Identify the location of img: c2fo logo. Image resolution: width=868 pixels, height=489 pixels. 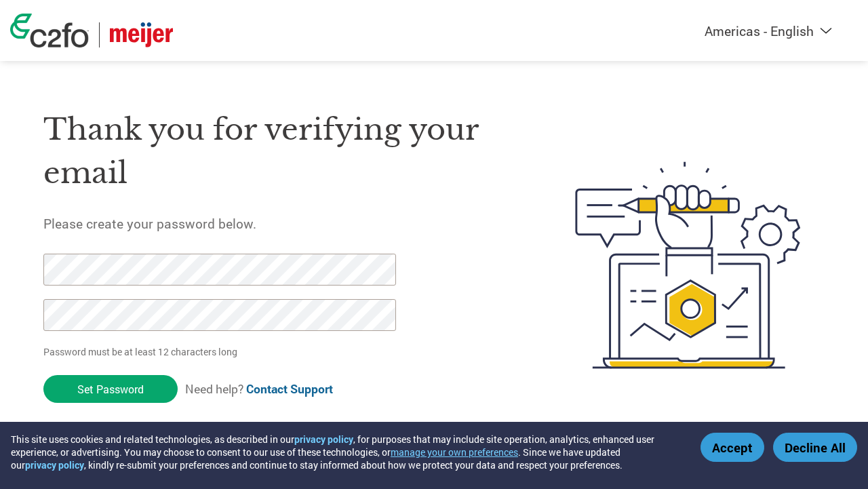
(49, 30).